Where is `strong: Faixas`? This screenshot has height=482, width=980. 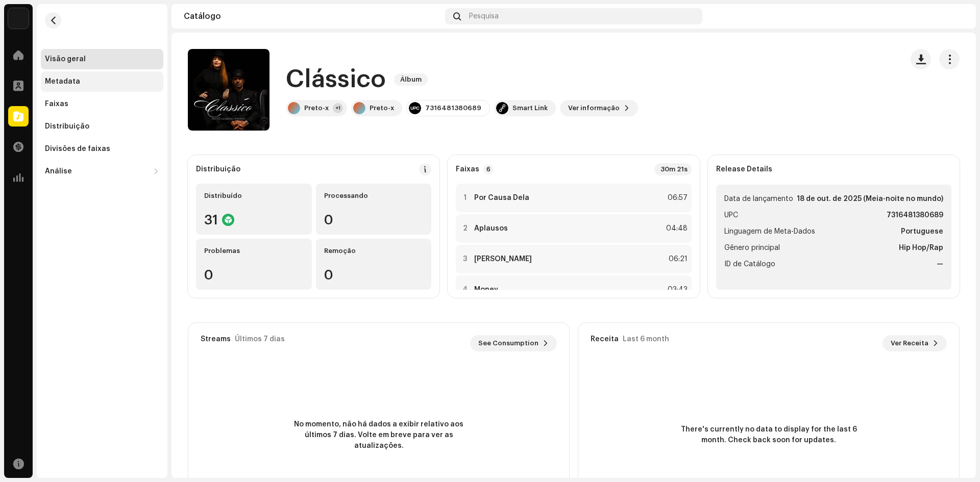 strong: Faixas is located at coordinates (467, 169).